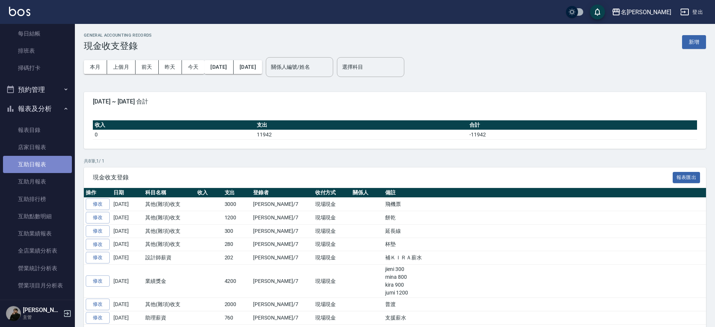  What do you see at coordinates (169, 318) in the screenshot?
I see `td: 助理薪資` at bounding box center [169, 318].